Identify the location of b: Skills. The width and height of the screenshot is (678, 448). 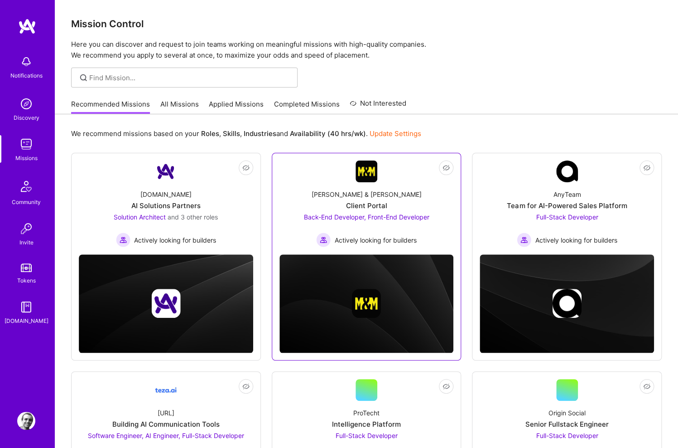
(232, 133).